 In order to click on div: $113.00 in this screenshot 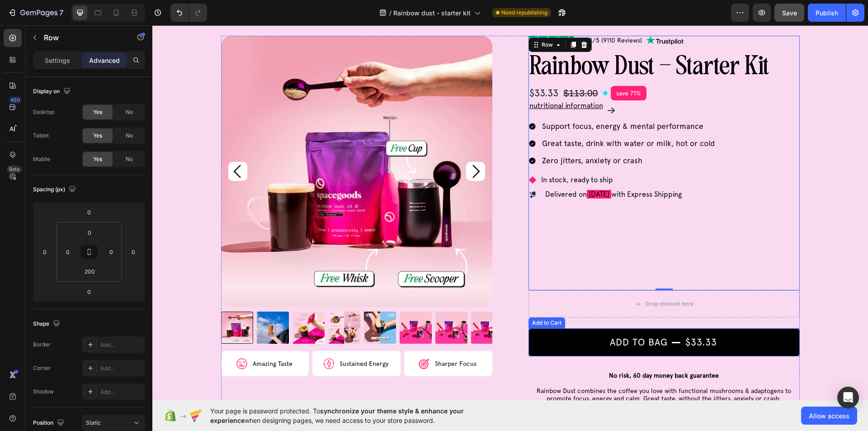, I will do `click(429, 68)`.